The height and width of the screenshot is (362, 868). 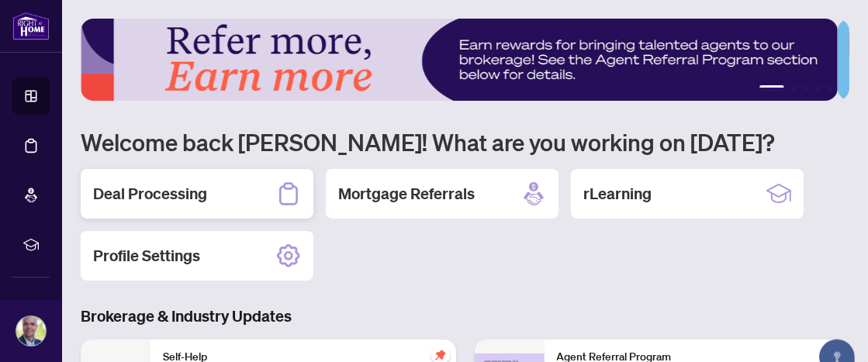 I want to click on h2: Profile Settings, so click(x=147, y=256).